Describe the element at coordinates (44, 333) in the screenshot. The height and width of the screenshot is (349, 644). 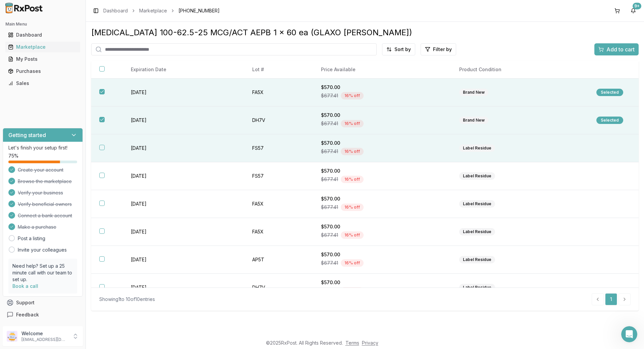
I see `p: Welcome` at that location.